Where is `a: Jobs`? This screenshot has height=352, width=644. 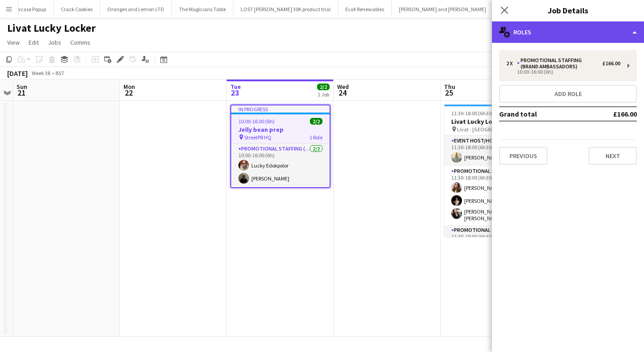 a: Jobs is located at coordinates (55, 42).